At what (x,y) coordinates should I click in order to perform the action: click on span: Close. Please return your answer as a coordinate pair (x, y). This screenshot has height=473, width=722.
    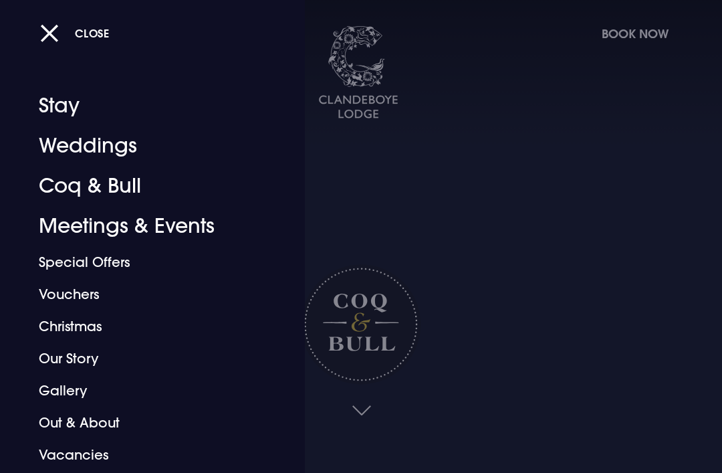
    Looking at the image, I should click on (92, 33).